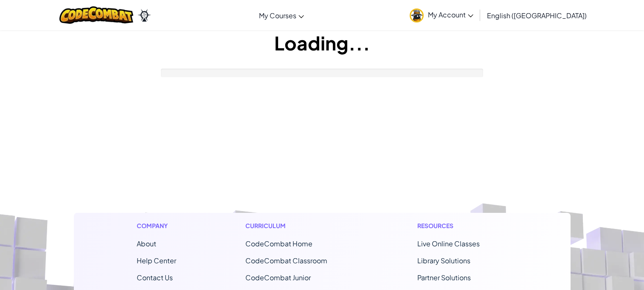  I want to click on span: CodeCombat Home, so click(279, 243).